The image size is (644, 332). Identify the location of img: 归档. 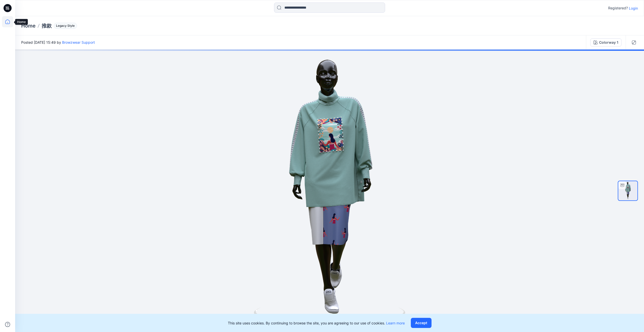
(628, 191).